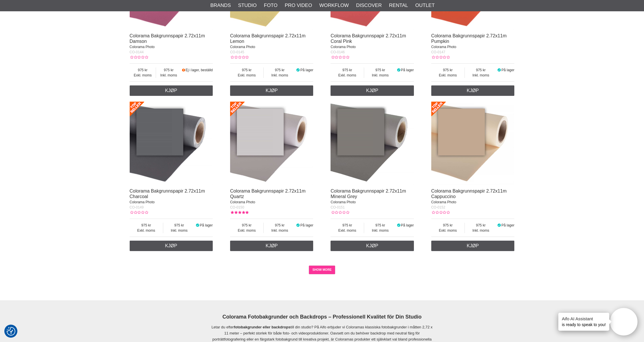 Image resolution: width=644 pixels, height=342 pixels. I want to click on a: Colorama Bakgrunnspapir 2.72x11m Quartz, so click(268, 194).